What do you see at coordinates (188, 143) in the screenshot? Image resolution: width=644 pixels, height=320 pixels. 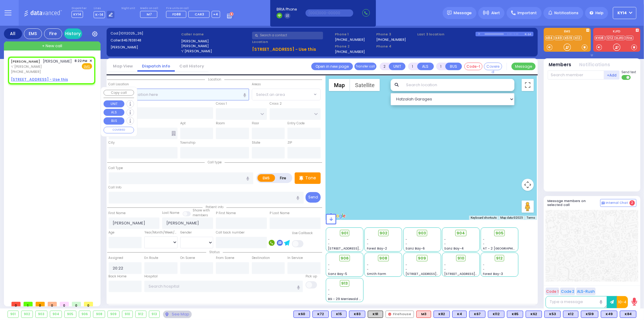 I see `label: Township` at bounding box center [188, 143].